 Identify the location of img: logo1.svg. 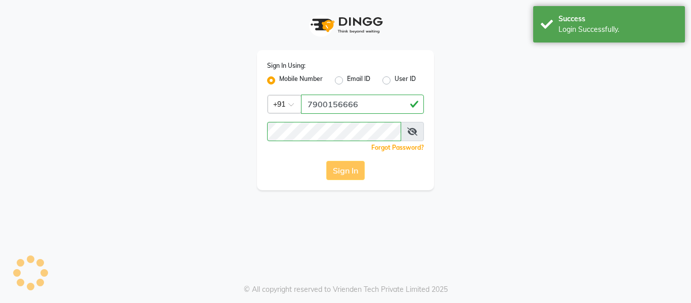
(345, 25).